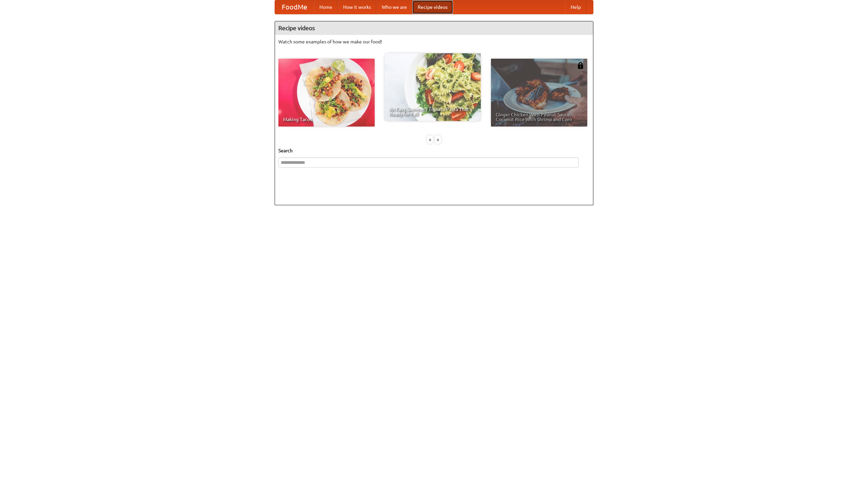 The width and height of the screenshot is (868, 480). What do you see at coordinates (294, 7) in the screenshot?
I see `a: FoodMe` at bounding box center [294, 7].